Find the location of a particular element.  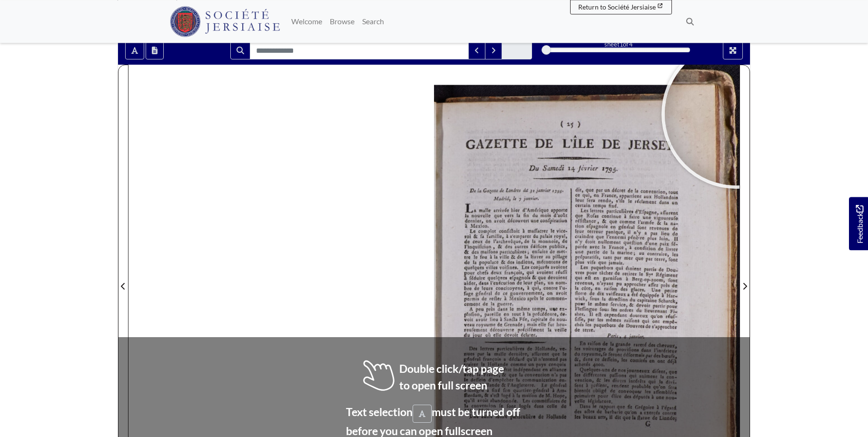

a: Welcome is located at coordinates (307, 21).